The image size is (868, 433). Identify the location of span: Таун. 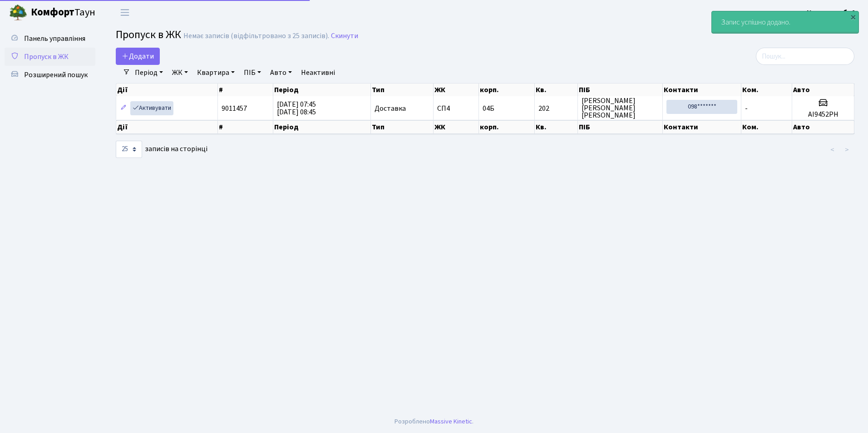
(63, 13).